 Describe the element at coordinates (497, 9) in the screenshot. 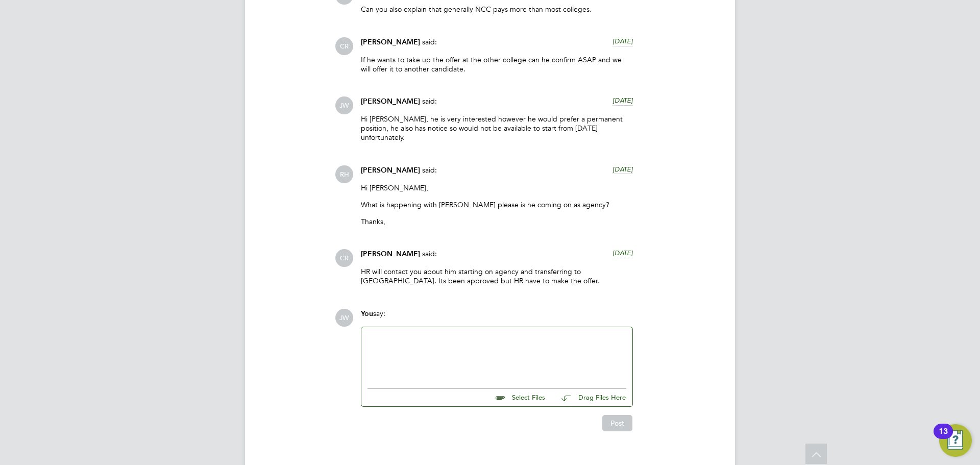

I see `p: Can you also explain that generally NCC pays more than most colleges.` at that location.